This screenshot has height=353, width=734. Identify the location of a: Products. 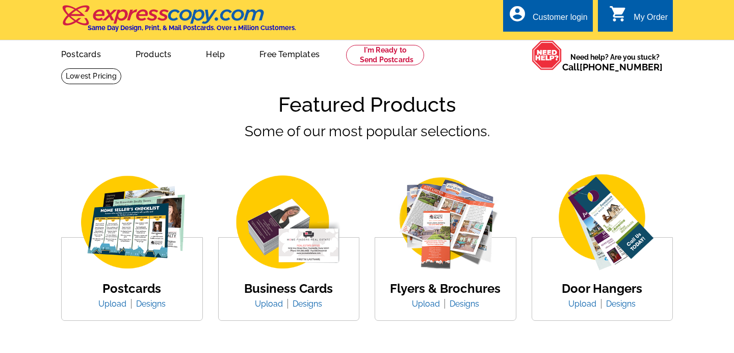
(153, 53).